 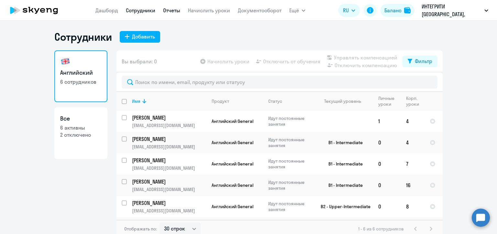 I want to click on div: Добавить, so click(x=143, y=37).